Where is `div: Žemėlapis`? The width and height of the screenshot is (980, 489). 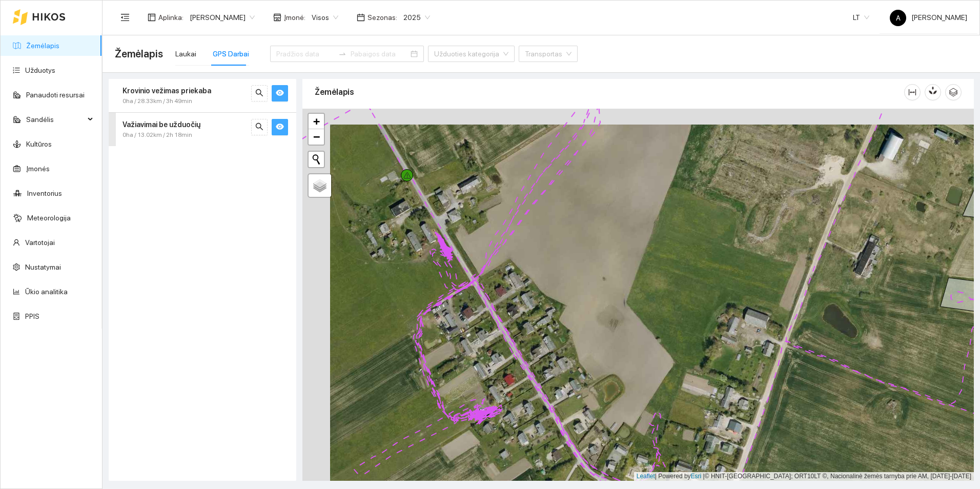
div: Žemėlapis is located at coordinates (609, 92).